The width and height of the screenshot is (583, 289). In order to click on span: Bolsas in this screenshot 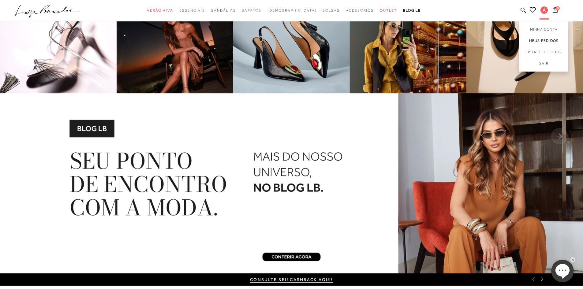, I will do `click(331, 10)`.